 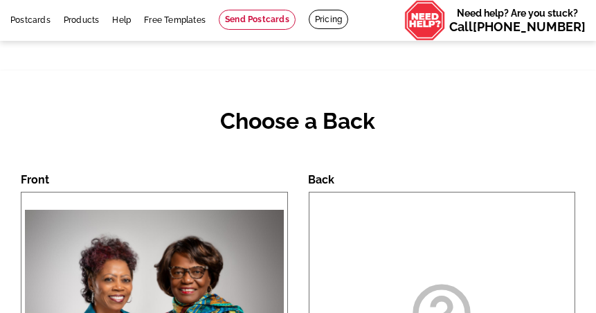 I want to click on h2: Choose a Back, so click(x=298, y=121).